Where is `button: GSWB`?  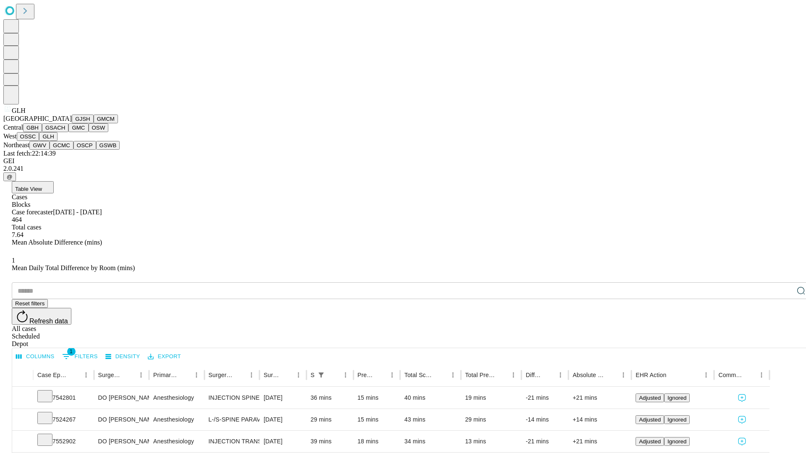
button: GSWB is located at coordinates (108, 145).